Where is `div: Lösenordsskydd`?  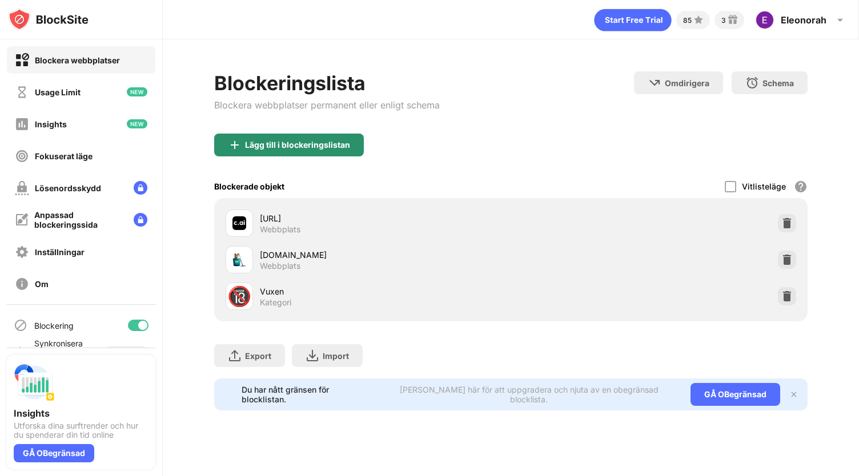 div: Lösenordsskydd is located at coordinates (68, 188).